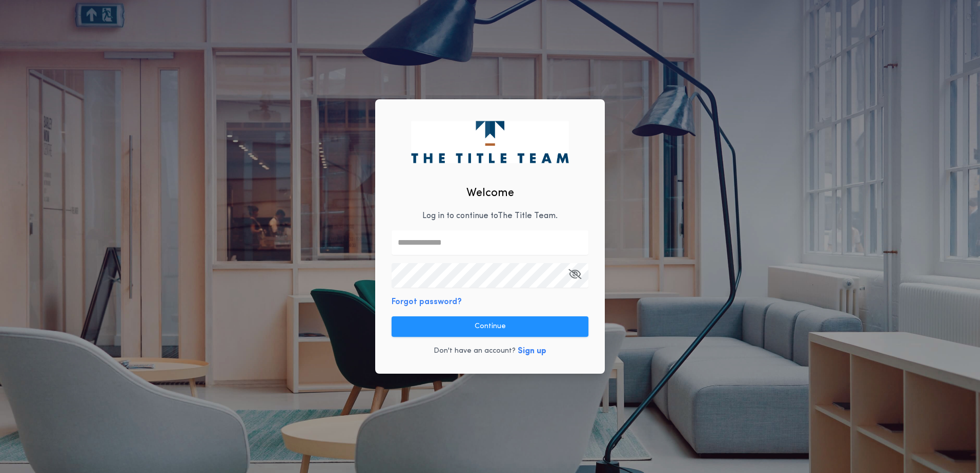  Describe the element at coordinates (490, 142) in the screenshot. I see `img: logo` at that location.